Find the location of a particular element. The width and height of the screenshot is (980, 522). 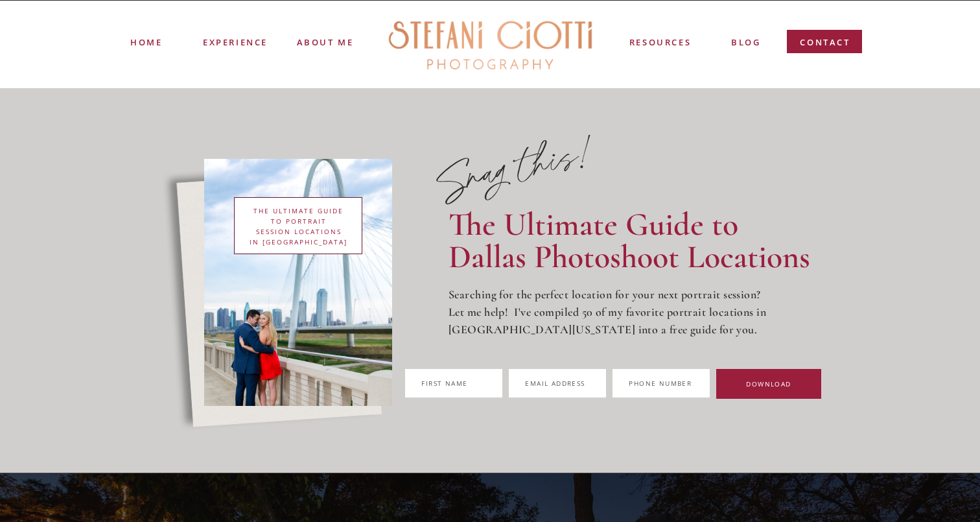

nav: Home is located at coordinates (146, 41).